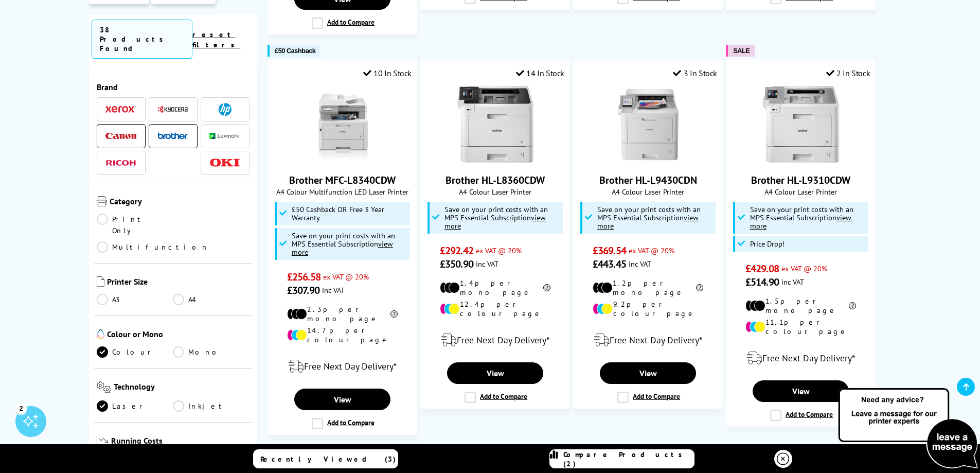  What do you see at coordinates (225, 109) in the screenshot?
I see `a: HP` at bounding box center [225, 109].